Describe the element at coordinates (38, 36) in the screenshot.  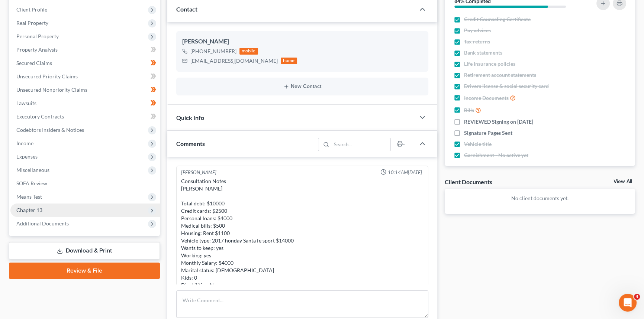
I see `span: Personal Property` at that location.